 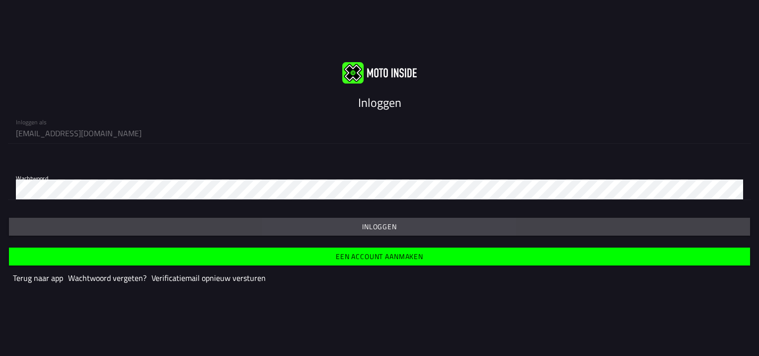 What do you see at coordinates (38, 278) in the screenshot?
I see `a: Terug naar app` at bounding box center [38, 278].